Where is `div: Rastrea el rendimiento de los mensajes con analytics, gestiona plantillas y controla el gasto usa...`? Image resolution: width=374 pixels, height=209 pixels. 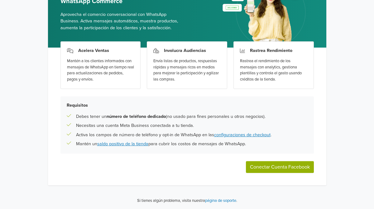 div: Rastrea el rendimiento de los mensajes con analytics, gestiona plantillas y controla el gasto usa... is located at coordinates (273, 70).